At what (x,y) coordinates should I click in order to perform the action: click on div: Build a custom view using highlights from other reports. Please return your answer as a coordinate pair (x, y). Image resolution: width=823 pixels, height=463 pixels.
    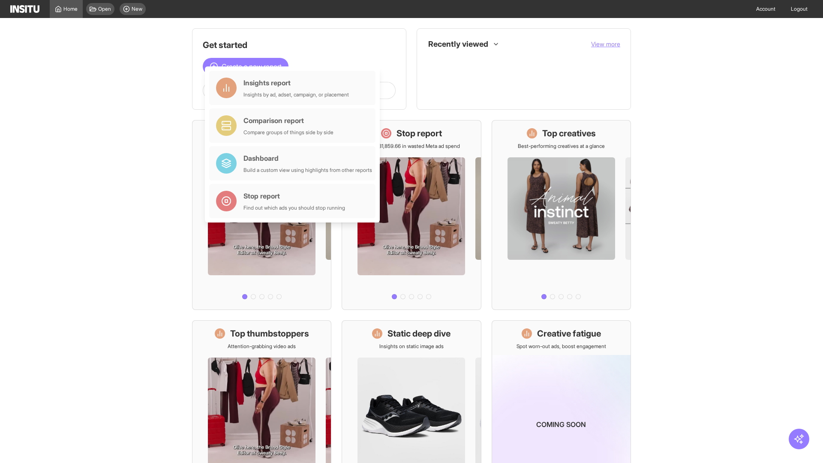
    Looking at the image, I should click on (308, 170).